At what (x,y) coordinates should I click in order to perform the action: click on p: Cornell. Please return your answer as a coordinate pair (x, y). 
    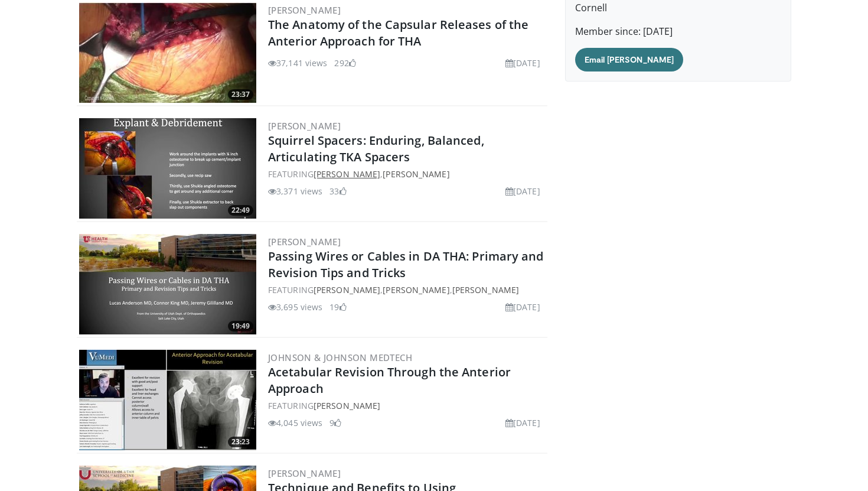
    Looking at the image, I should click on (678, 8).